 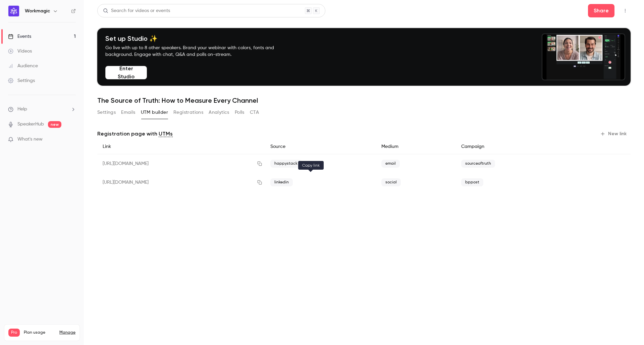 I want to click on h6: Workmagic, so click(x=37, y=11).